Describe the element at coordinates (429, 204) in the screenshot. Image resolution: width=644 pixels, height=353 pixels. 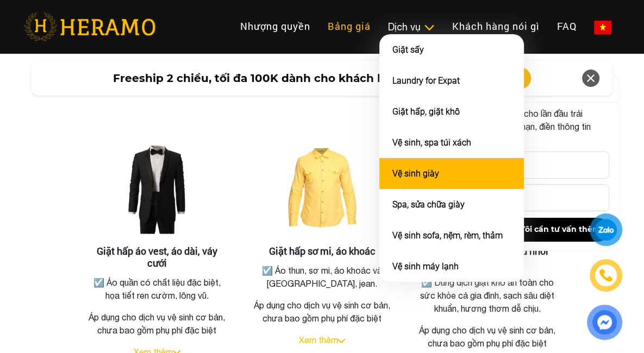
I see `a: Spa, sửa chữa giày` at that location.